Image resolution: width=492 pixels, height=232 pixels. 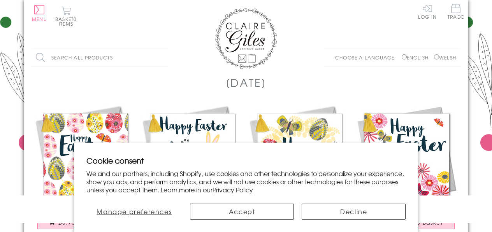 What do you see at coordinates (39, 19) in the screenshot?
I see `span: Menu` at bounding box center [39, 19].